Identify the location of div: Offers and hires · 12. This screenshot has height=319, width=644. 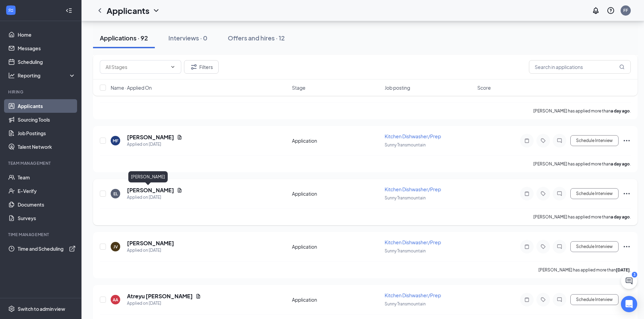
(256, 37).